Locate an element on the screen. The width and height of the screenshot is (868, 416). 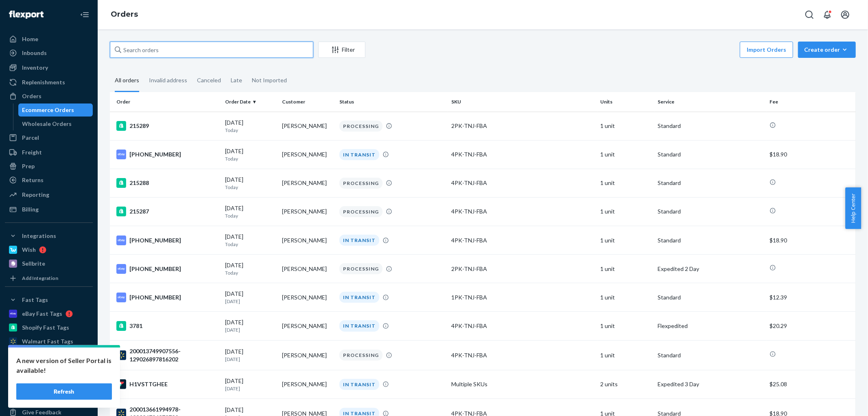
button: Fast Tags is located at coordinates (49, 300).